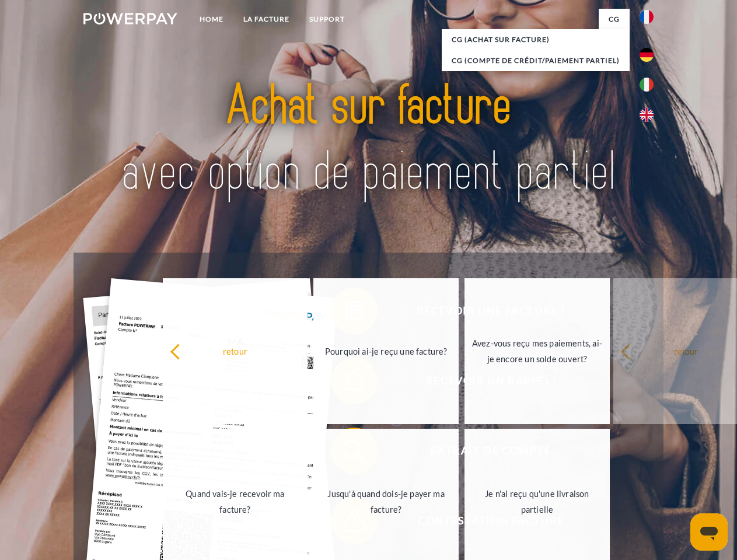  I want to click on a: CG, so click(614, 19).